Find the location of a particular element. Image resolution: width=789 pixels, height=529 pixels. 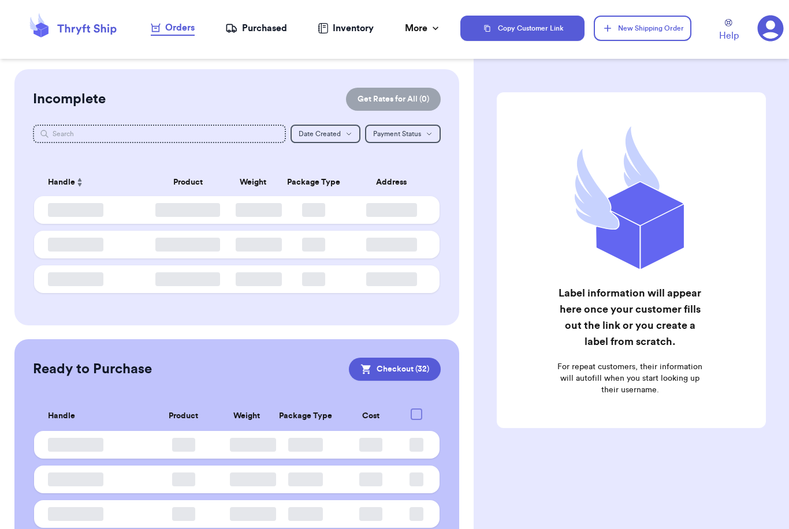

button: Payment Status is located at coordinates (402, 134).